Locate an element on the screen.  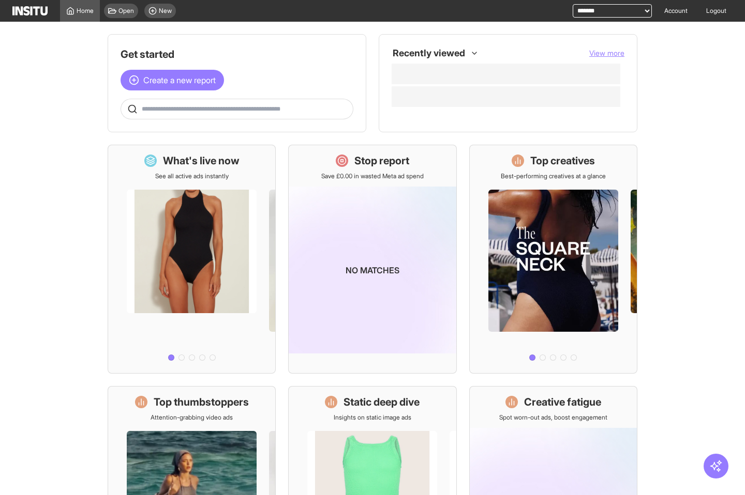
a: What's live nowSee all active ads instantly is located at coordinates (191, 259).